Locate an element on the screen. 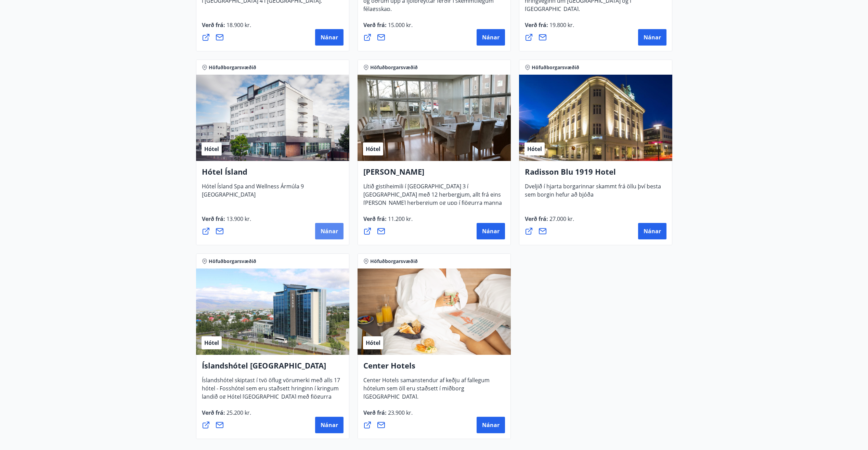 The image size is (868, 450). span: Íslandshótel skiptast í tvö öflug vörumerki með alls 17 hótel - Fosshótel sem eru staðsett hringi... is located at coordinates (271, 395).